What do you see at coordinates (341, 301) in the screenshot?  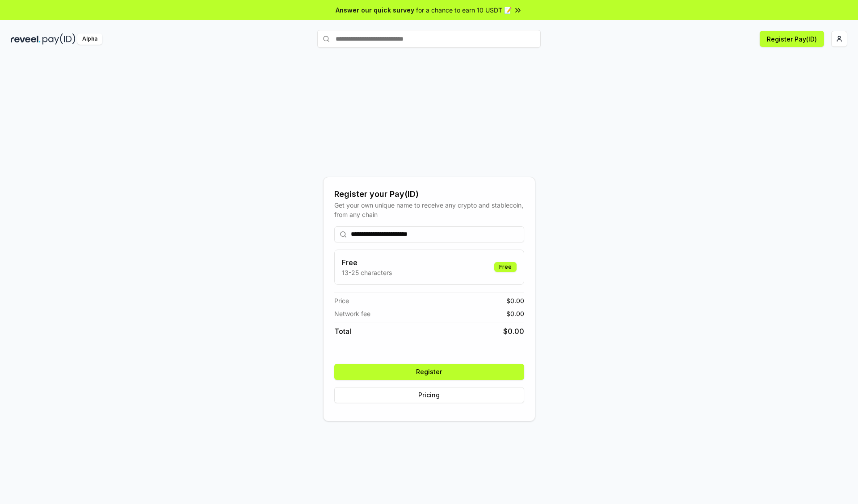 I see `span: Price` at bounding box center [341, 301].